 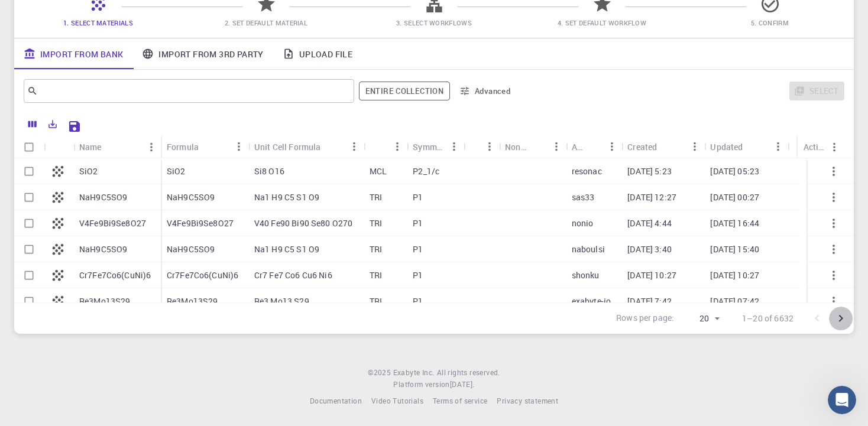 I want to click on span: Support, so click(x=45, y=13).